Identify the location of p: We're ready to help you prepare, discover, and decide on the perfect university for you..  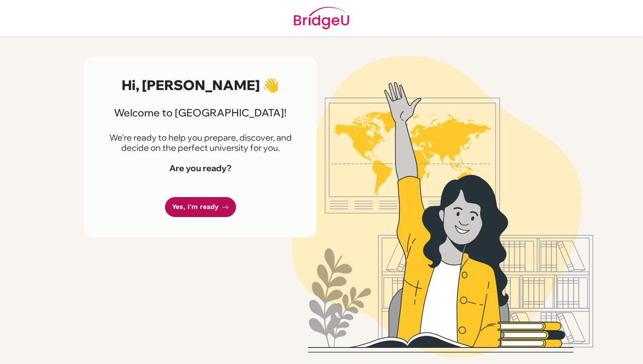
(200, 143).